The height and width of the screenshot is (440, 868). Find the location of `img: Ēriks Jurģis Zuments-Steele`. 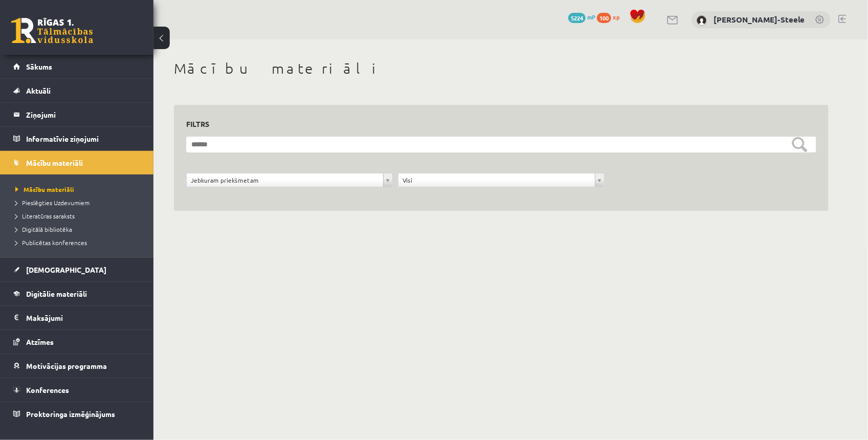

img: Ēriks Jurģis Zuments-Steele is located at coordinates (702, 20).